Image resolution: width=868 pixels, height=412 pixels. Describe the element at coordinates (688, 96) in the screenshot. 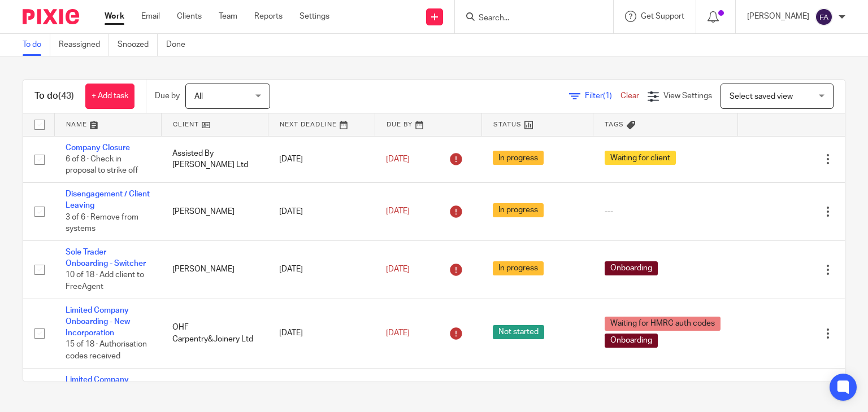

I see `span: View Settings` at that location.